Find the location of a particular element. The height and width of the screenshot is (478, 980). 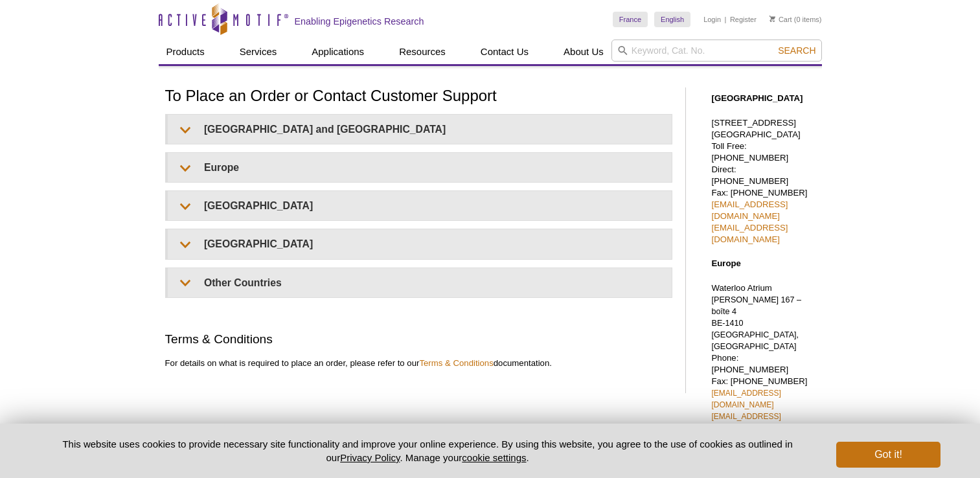

a: Register is located at coordinates (743, 20).